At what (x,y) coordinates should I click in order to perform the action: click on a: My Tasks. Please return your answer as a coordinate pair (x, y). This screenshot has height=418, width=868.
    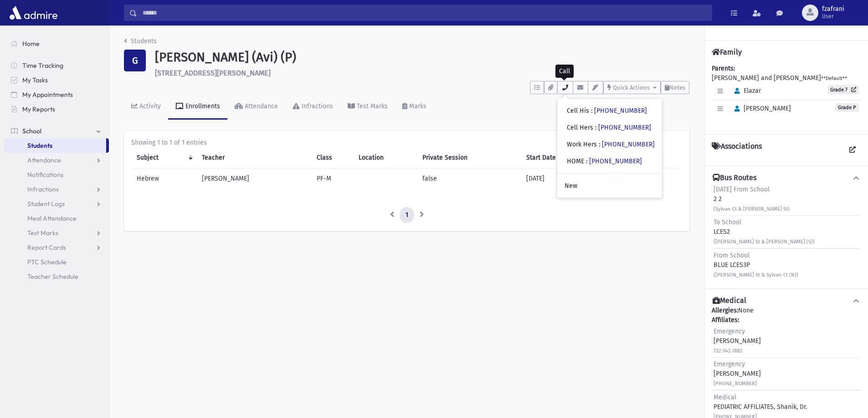
    Looking at the image, I should click on (56, 80).